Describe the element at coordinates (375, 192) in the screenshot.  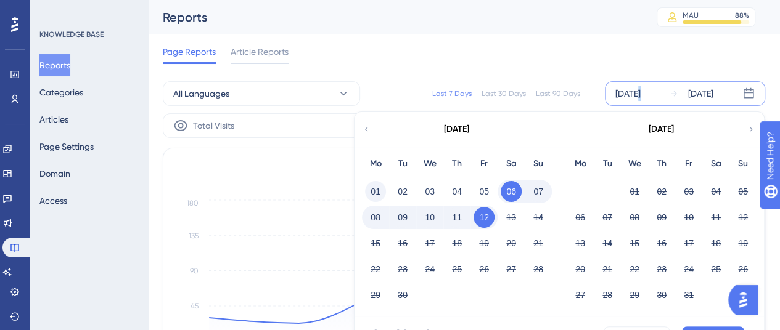
I see `button: 01` at that location.